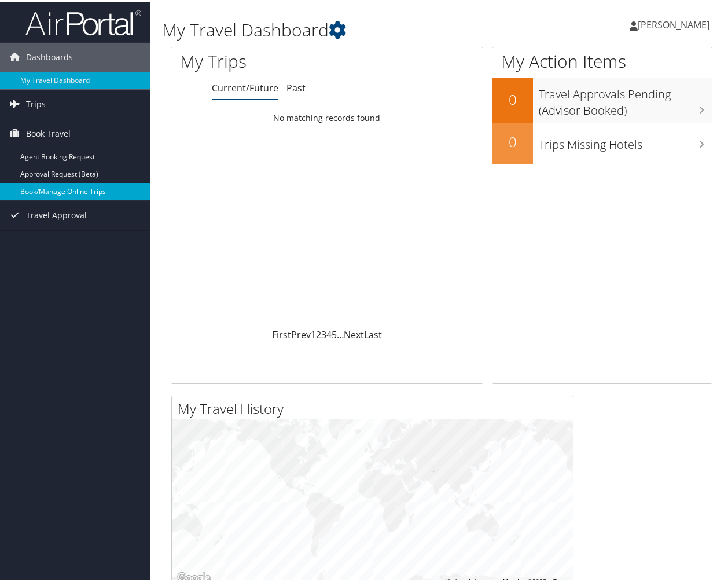 The height and width of the screenshot is (582, 728). I want to click on span: Travel Approval, so click(56, 213).